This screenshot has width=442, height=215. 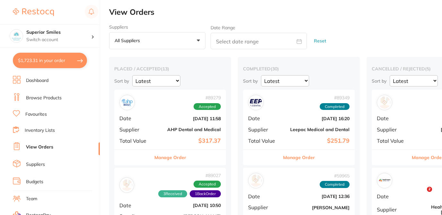 What do you see at coordinates (39, 147) in the screenshot?
I see `a: View Orders` at bounding box center [39, 147].